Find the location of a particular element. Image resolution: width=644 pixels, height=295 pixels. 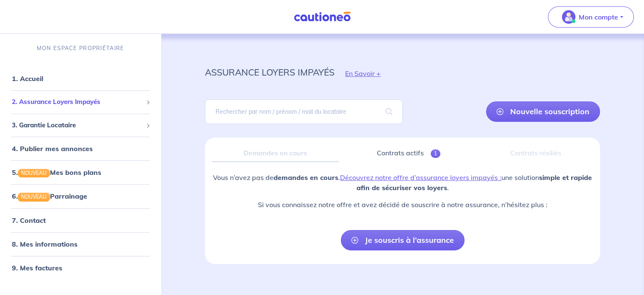

a: Je souscris à l’assurance is located at coordinates (402, 240).